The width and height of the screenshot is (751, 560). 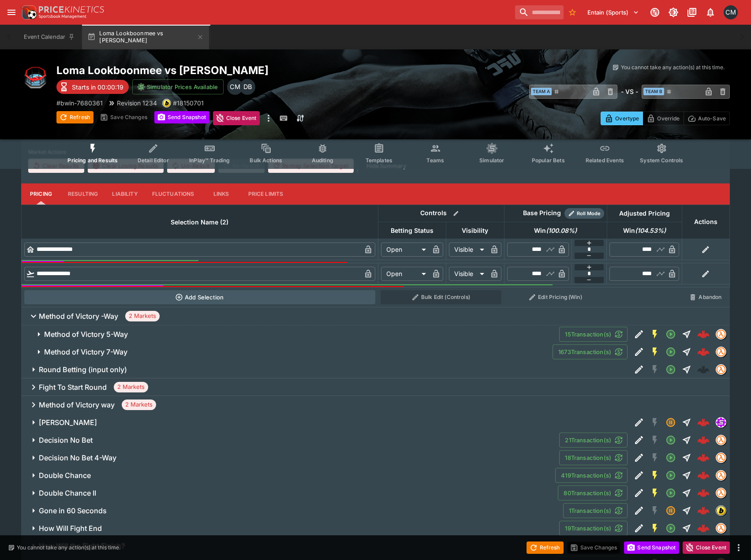 I want to click on p: Overtype, so click(x=627, y=119).